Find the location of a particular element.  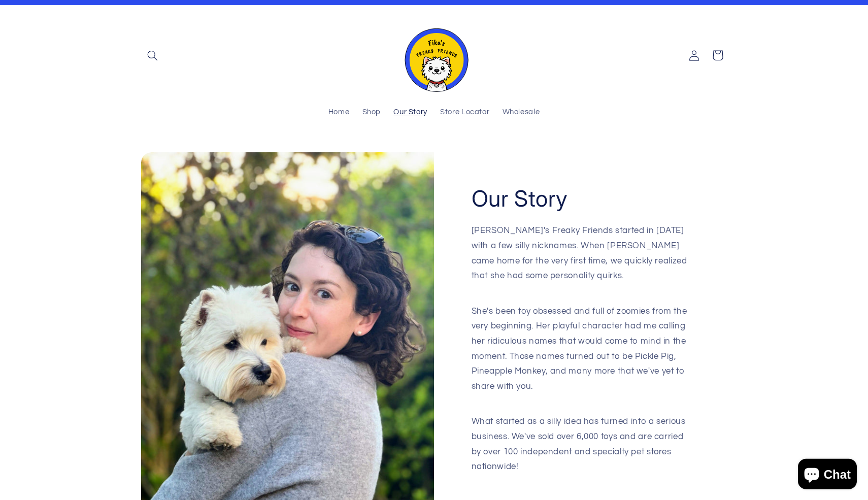

a: Fika's Freaky Friends is located at coordinates (434, 55).